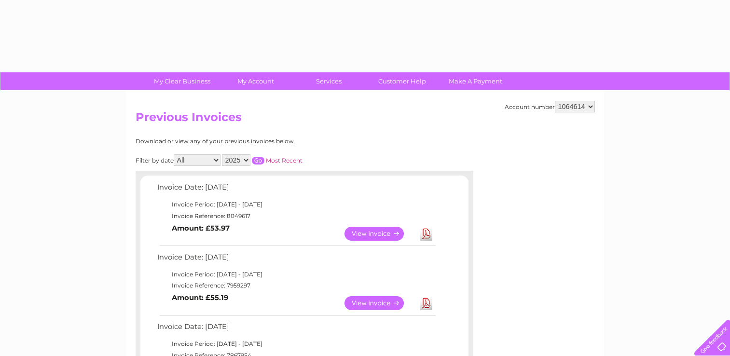  I want to click on div: Filter by date, so click(262, 160).